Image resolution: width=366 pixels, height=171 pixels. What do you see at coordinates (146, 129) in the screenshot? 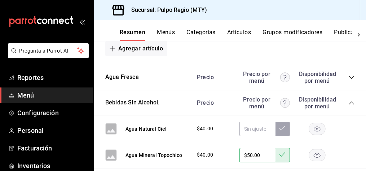
I see `button: Agua Natural Ciel` at bounding box center [146, 129].